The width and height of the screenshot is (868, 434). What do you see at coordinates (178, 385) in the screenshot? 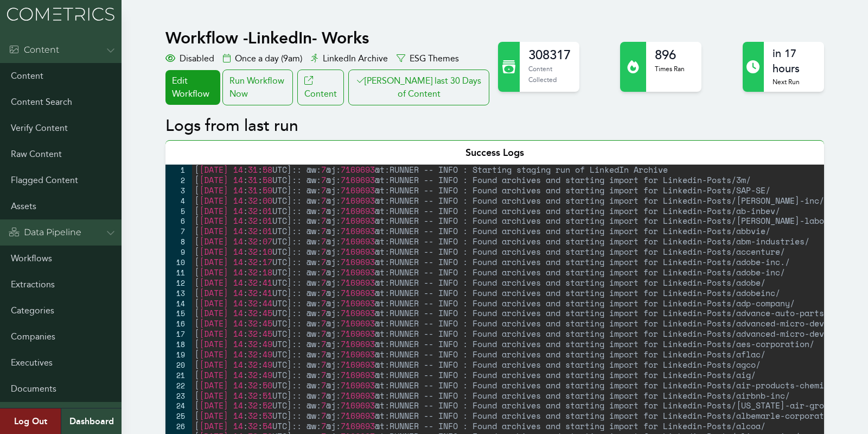
I see `div: 22` at bounding box center [178, 385].